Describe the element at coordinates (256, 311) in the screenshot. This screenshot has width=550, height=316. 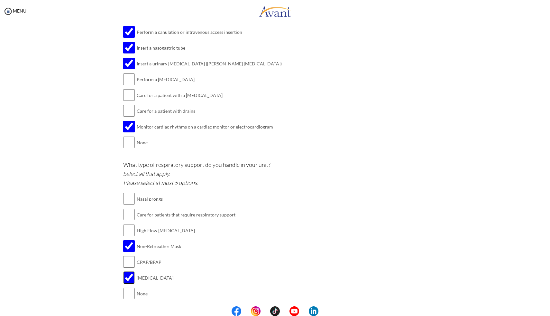
I see `img: in.png` at that location.